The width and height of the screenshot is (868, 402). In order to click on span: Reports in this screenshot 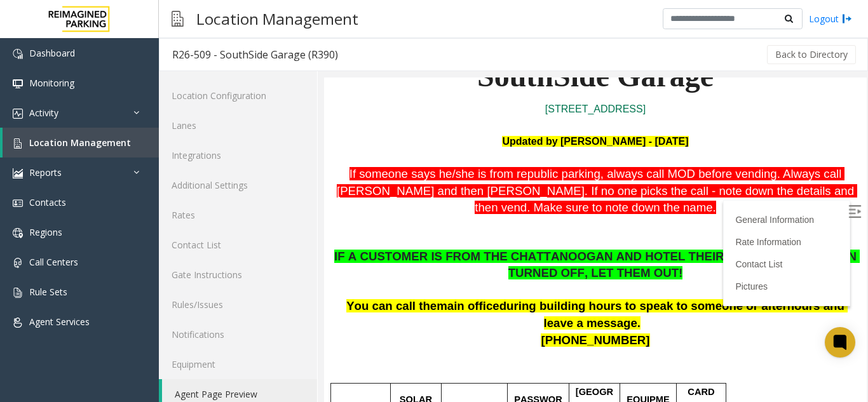, I will do `click(45, 172)`.